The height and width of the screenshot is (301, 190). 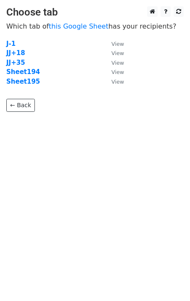 I want to click on strong: J-1, so click(x=11, y=44).